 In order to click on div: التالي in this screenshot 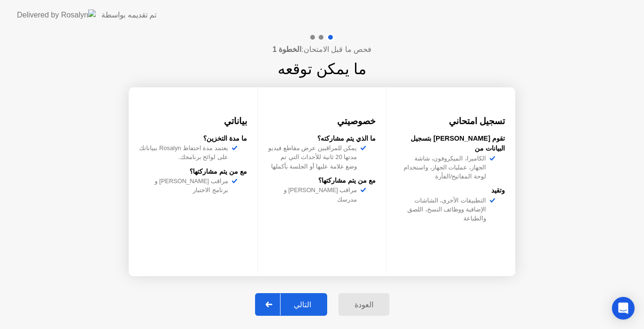, I will do `click(302, 304)`.